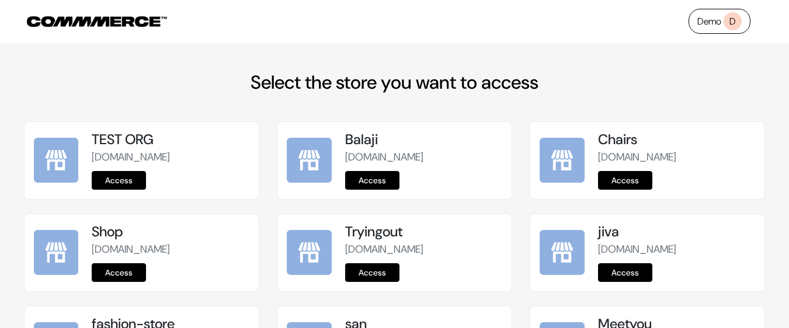 The image size is (789, 328). I want to click on h5: Tryingout, so click(423, 232).